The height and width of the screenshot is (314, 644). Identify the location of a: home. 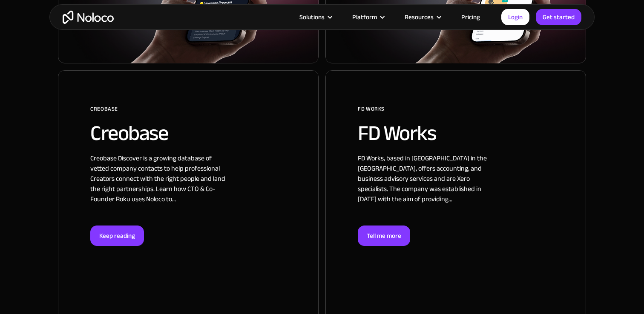
(88, 17).